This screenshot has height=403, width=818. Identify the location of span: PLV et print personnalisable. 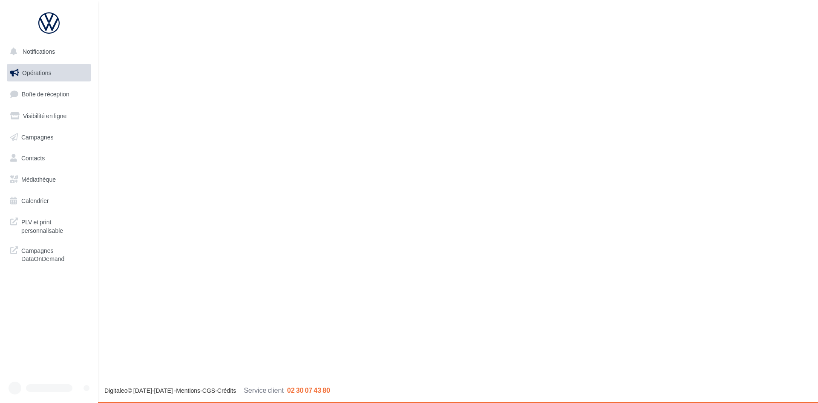
(55, 225).